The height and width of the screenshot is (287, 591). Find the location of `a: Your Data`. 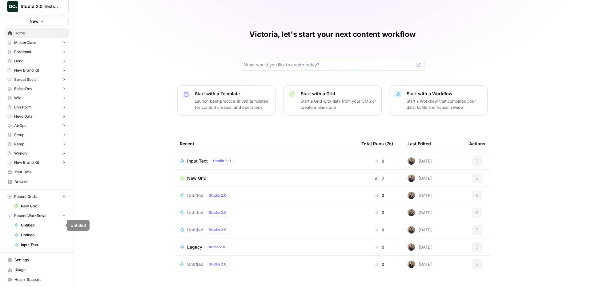

a: Your Data is located at coordinates (37, 172).